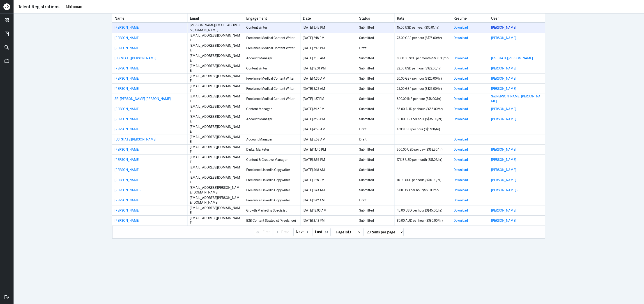 This screenshot has width=644, height=304. Describe the element at coordinates (423, 129) in the screenshot. I see `div: 17.00 USD per hour (S$17.00/hr)` at that location.